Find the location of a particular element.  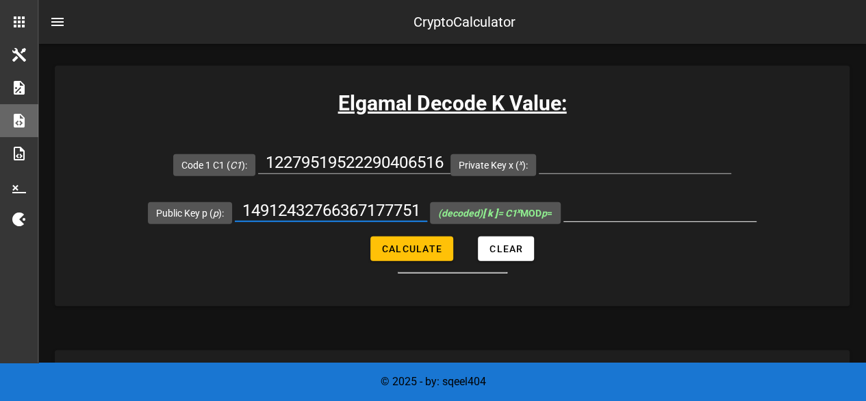

h3: Elgamal Decode K Value: is located at coordinates (452, 103).